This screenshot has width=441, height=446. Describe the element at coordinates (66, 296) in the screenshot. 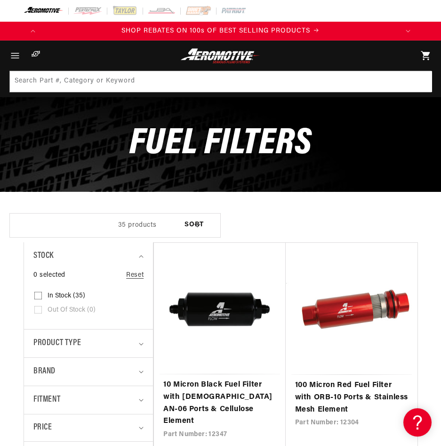

I see `span: In stock (35)` at that location.